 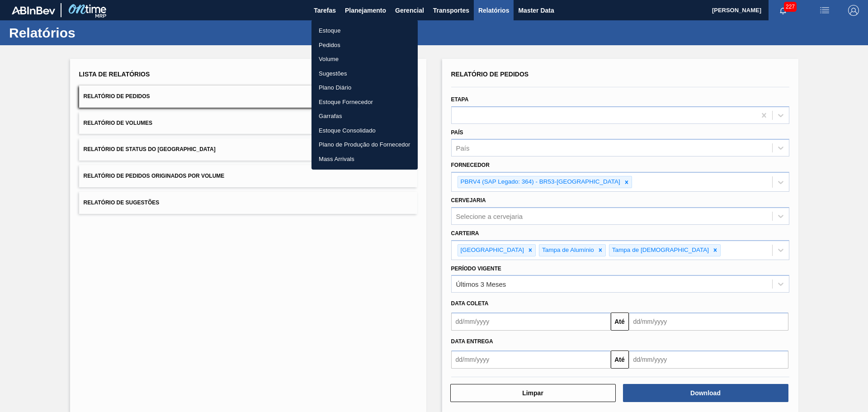 I want to click on li: Volume, so click(x=364, y=59).